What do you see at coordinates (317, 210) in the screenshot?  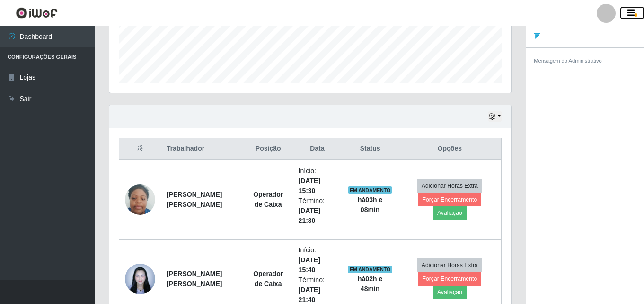 I see `li: Término:` at bounding box center [317, 210].